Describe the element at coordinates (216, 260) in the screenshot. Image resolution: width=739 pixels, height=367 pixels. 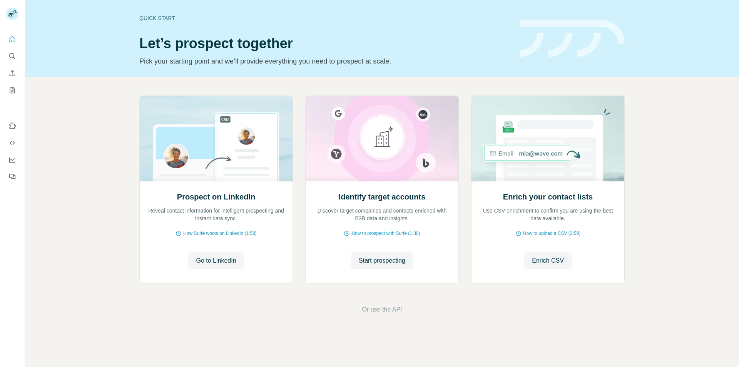
I see `span: Go to LinkedIn` at that location.